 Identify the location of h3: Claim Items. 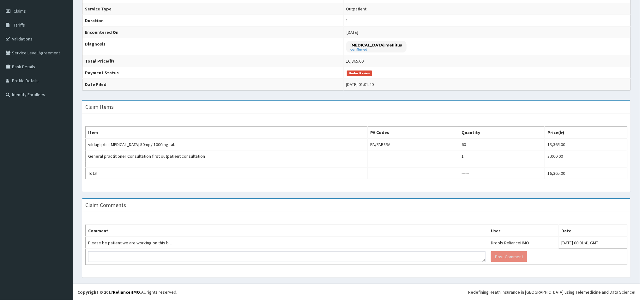
(100, 107).